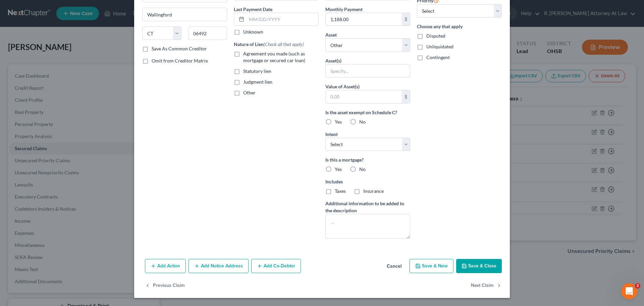 The width and height of the screenshot is (644, 306). Describe the element at coordinates (218, 266) in the screenshot. I see `button: Add Notice Address` at that location.